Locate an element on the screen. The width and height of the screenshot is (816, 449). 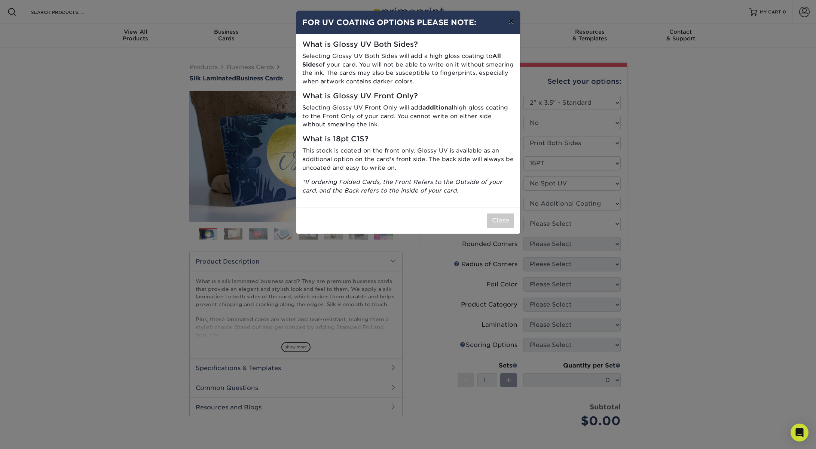
h5: What is Glossy UV Front Only? is located at coordinates (408, 96).